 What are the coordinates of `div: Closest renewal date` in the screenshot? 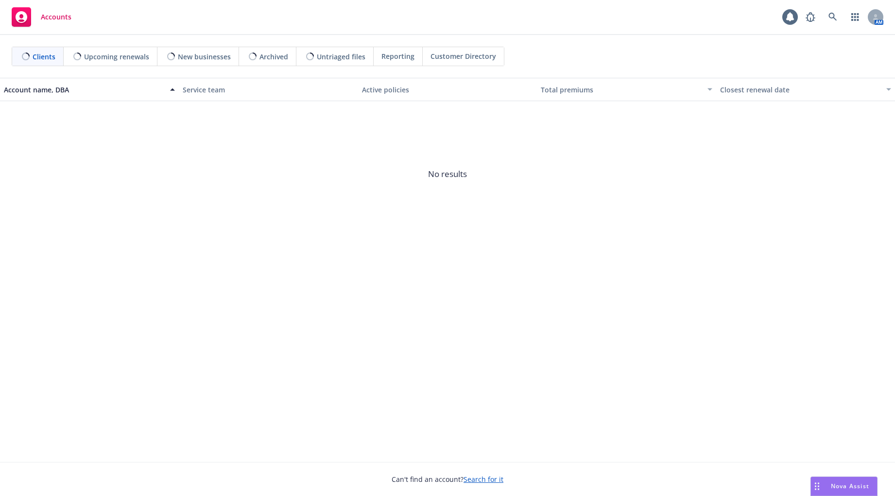 It's located at (800, 89).